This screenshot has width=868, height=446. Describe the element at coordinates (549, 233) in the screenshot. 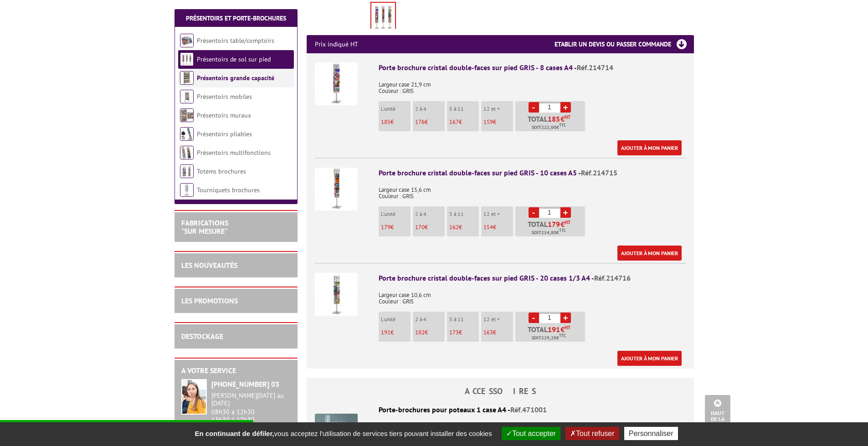

I see `span: 214,80` at that location.